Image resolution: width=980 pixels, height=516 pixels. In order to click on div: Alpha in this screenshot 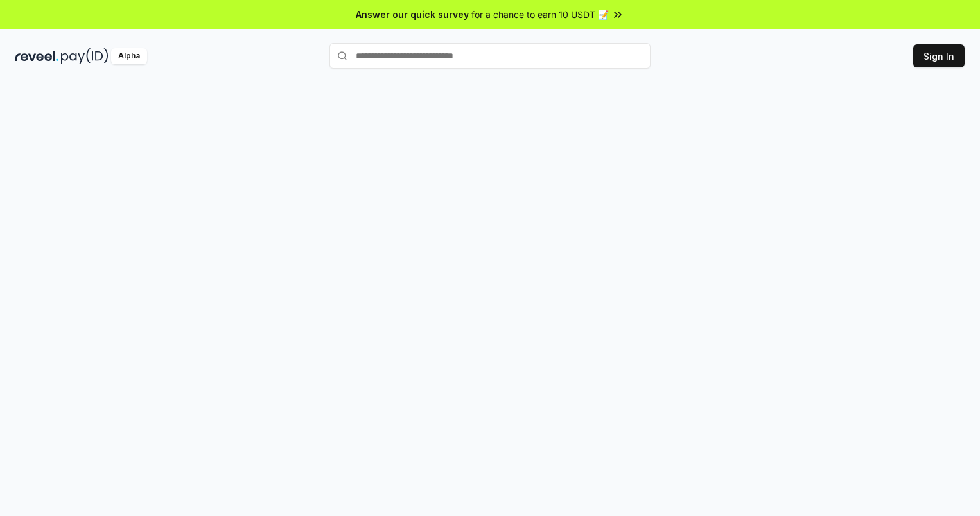, I will do `click(129, 56)`.